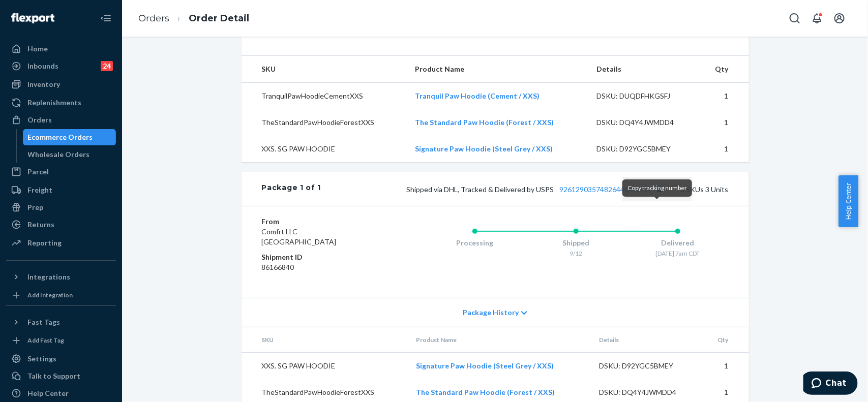  I want to click on div: Delivered, so click(678, 243).